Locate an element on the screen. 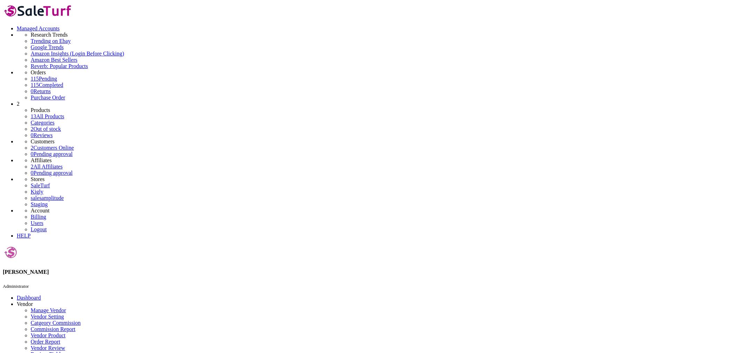  img: joshlucio05 is located at coordinates (10, 252).